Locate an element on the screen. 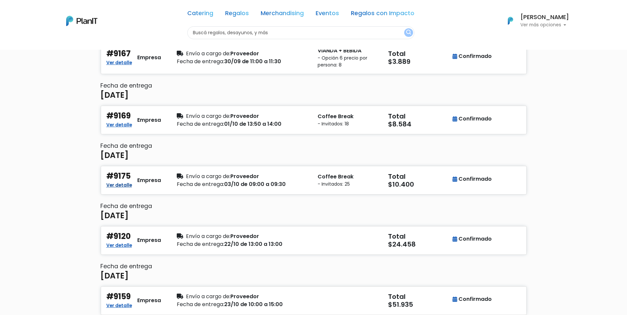 The width and height of the screenshot is (627, 315). a: Regalos con Impacto is located at coordinates (382, 14).